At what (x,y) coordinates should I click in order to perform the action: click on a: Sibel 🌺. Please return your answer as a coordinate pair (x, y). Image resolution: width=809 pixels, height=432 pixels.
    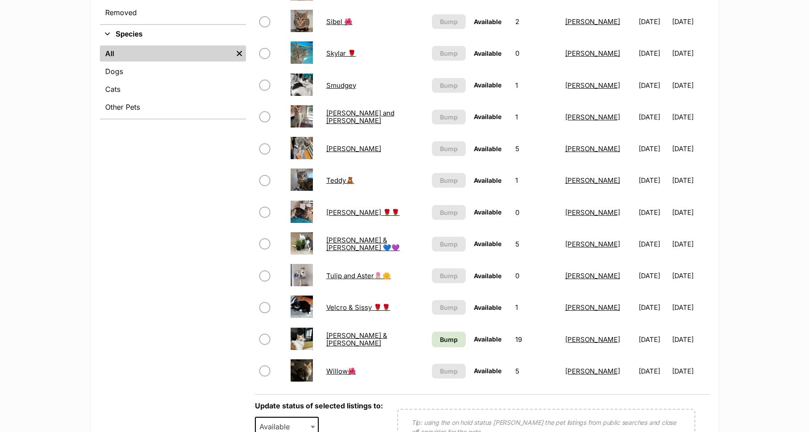
    Looking at the image, I should click on (339, 21).